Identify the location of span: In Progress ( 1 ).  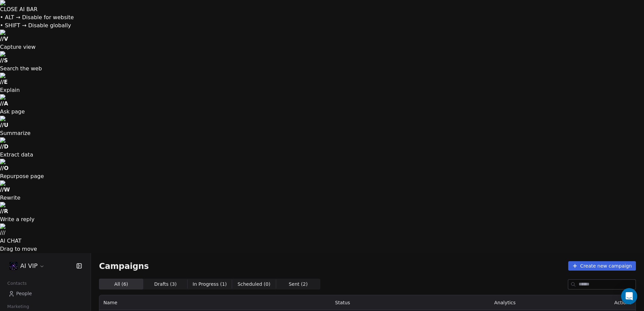
(210, 284).